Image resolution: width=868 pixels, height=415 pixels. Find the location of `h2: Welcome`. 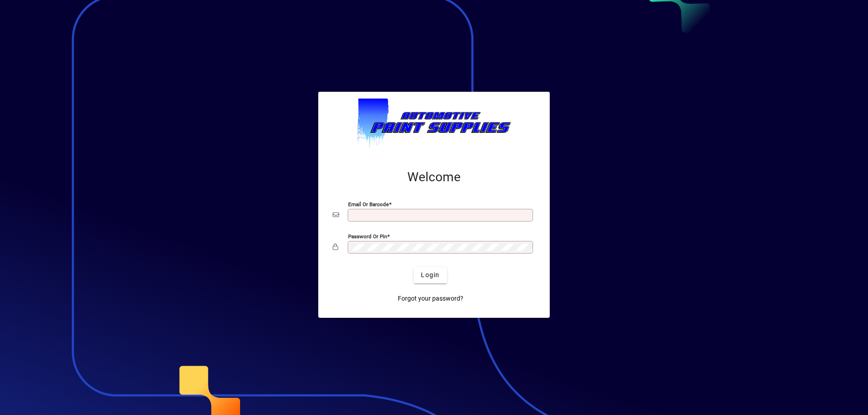

h2: Welcome is located at coordinates (434, 177).